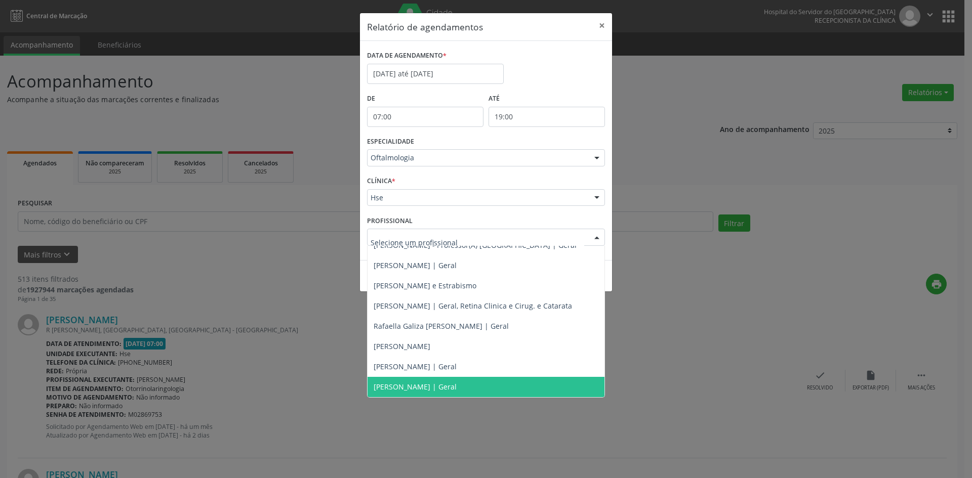 The image size is (972, 478). Describe the element at coordinates (390, 142) in the screenshot. I see `label: ESPECIALIDADE` at that location.